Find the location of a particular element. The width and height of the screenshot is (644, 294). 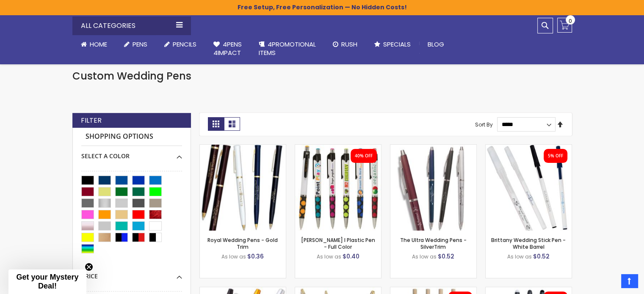

span: $0.40 is located at coordinates (351, 256).